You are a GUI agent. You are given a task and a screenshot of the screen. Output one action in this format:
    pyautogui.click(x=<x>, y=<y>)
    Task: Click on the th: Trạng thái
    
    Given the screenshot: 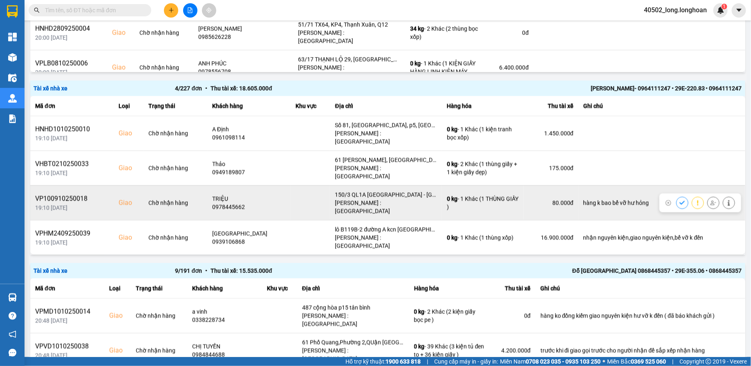 What is the action you would take?
    pyautogui.click(x=159, y=288)
    